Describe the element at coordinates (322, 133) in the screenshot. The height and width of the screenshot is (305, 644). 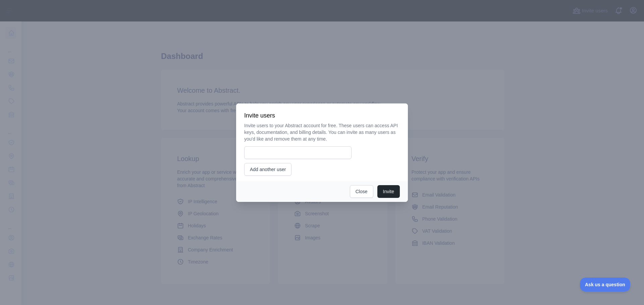
I see `p: Invite users to your Abstract account for free. These users can access API keys, documentation, a...` at that location.